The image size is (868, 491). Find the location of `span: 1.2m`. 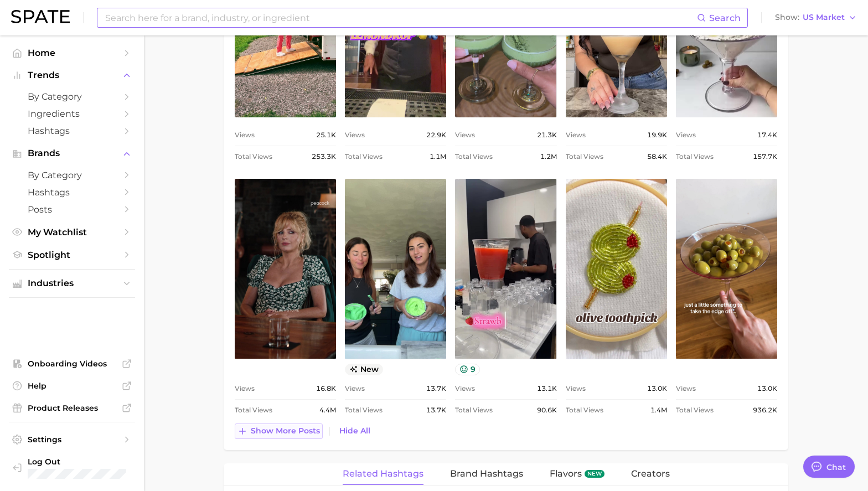

span: 1.2m is located at coordinates (549, 157).